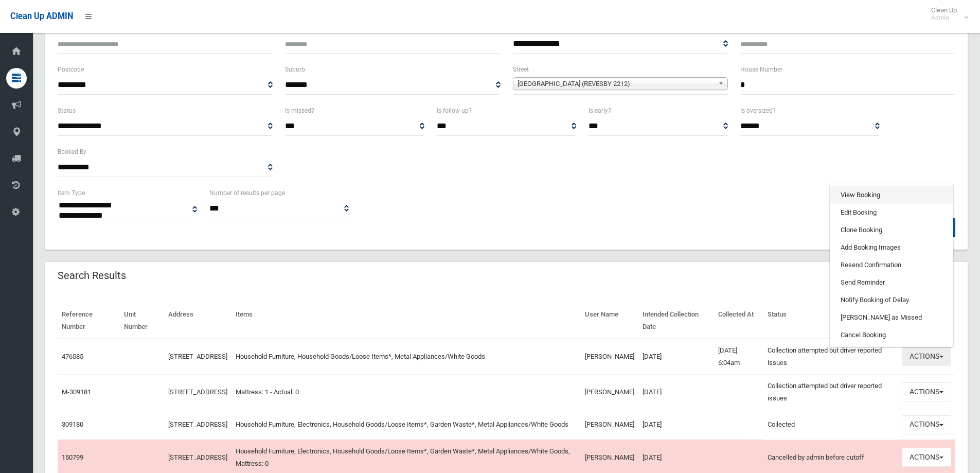 Image resolution: width=980 pixels, height=473 pixels. What do you see at coordinates (892, 248) in the screenshot?
I see `a: Add Booking Images` at bounding box center [892, 248].